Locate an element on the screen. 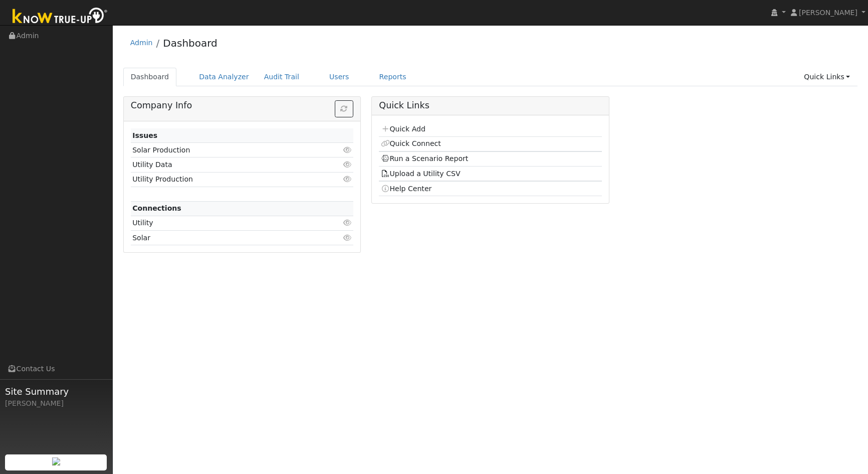 The image size is (868, 474). td: Utility is located at coordinates (224, 223).